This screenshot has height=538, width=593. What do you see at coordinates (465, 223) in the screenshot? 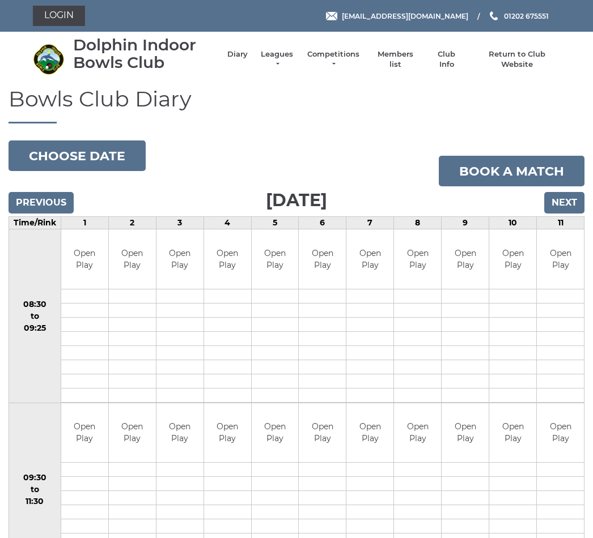
I see `td: 9` at bounding box center [465, 223].